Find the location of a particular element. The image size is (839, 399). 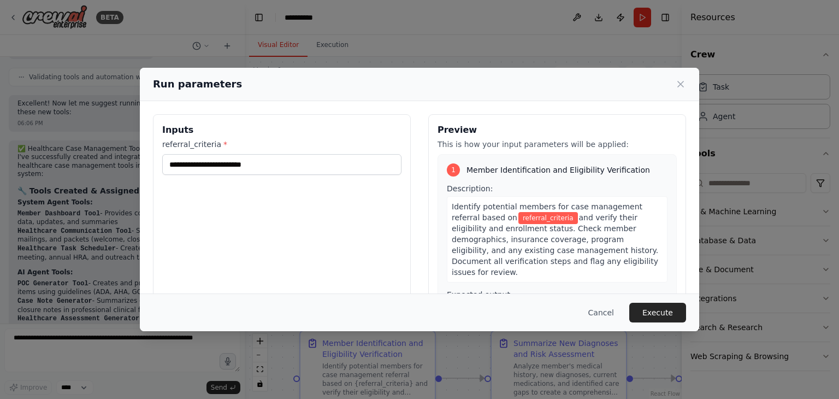

h3: Inputs is located at coordinates (282, 130).